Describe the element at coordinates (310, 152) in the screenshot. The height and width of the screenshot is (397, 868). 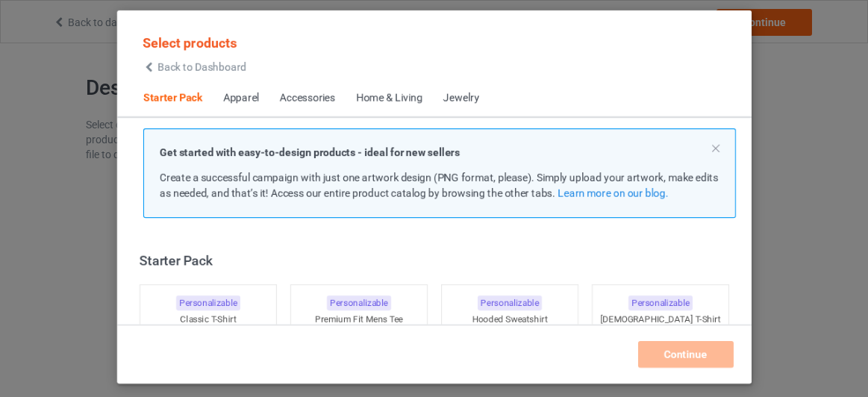
I see `strong: Get started with easy-to-design products - ideal for new sellers` at that location.